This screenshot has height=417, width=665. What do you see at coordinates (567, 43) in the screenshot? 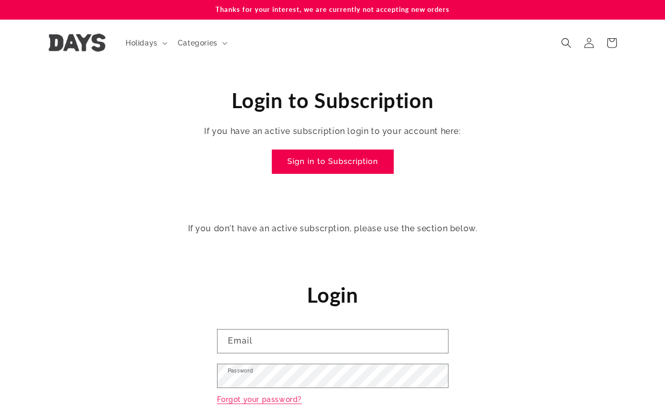
I see `summary: Search` at bounding box center [567, 43].